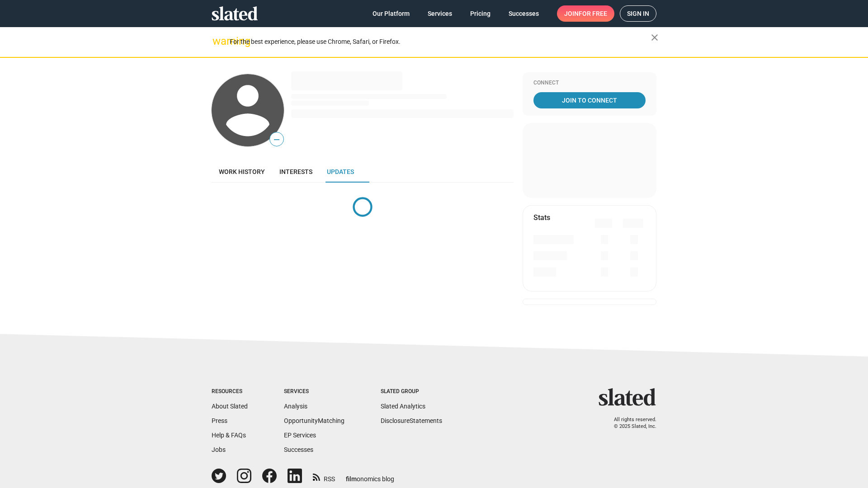 This screenshot has height=488, width=868. Describe the element at coordinates (440, 14) in the screenshot. I see `span: Services` at that location.